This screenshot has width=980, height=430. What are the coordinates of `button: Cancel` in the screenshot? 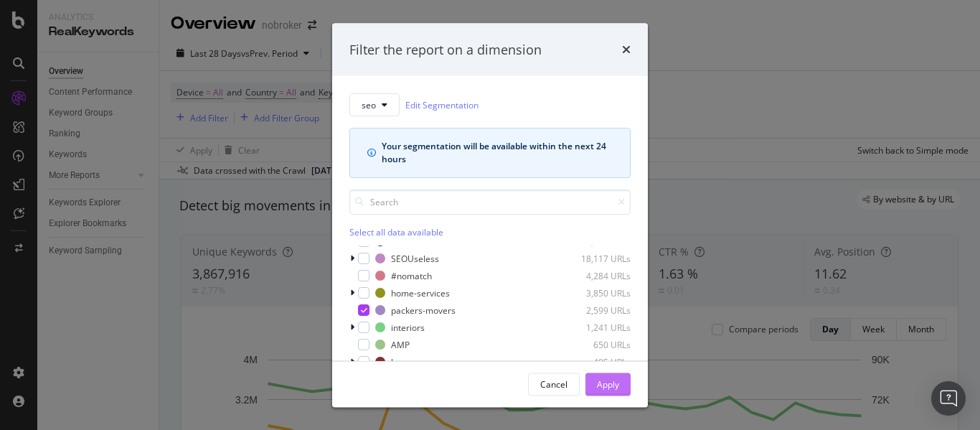 It's located at (554, 384).